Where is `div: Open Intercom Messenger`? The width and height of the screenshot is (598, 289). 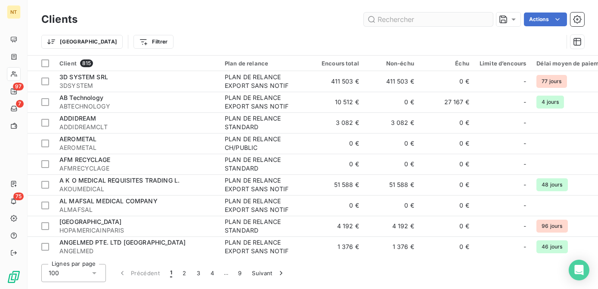
div: Open Intercom Messenger is located at coordinates (579, 270).